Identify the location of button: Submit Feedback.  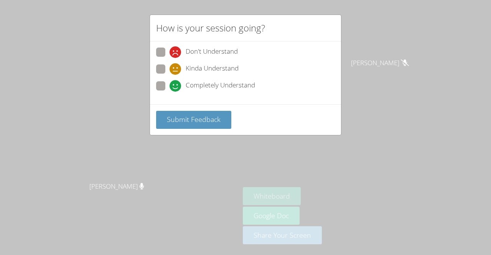
(194, 120).